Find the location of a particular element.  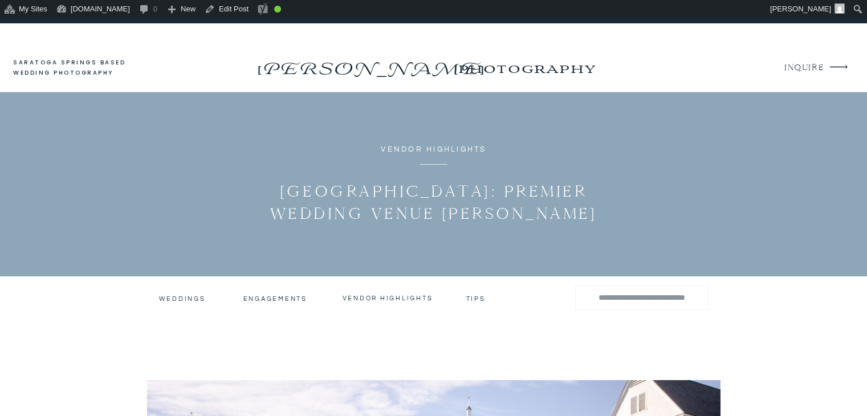

a: engagements is located at coordinates (277, 299).